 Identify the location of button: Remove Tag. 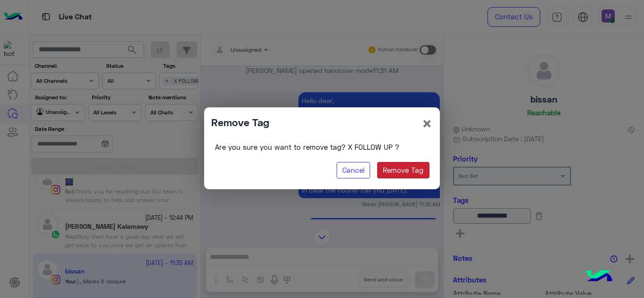
(403, 170).